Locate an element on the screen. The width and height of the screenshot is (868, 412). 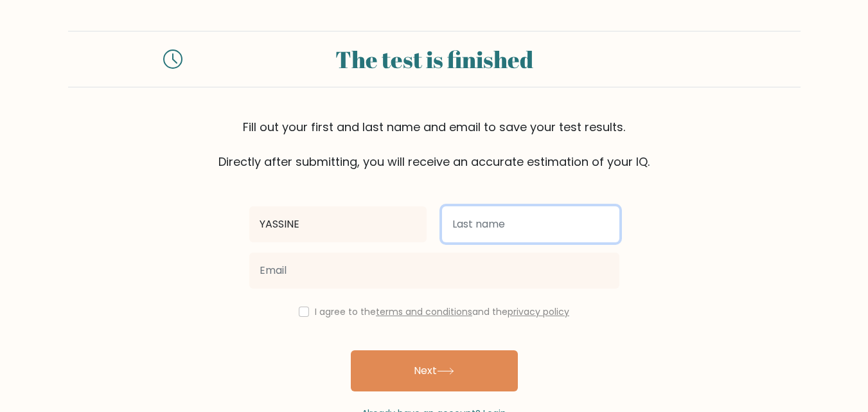
input: First name is located at coordinates (338, 224).